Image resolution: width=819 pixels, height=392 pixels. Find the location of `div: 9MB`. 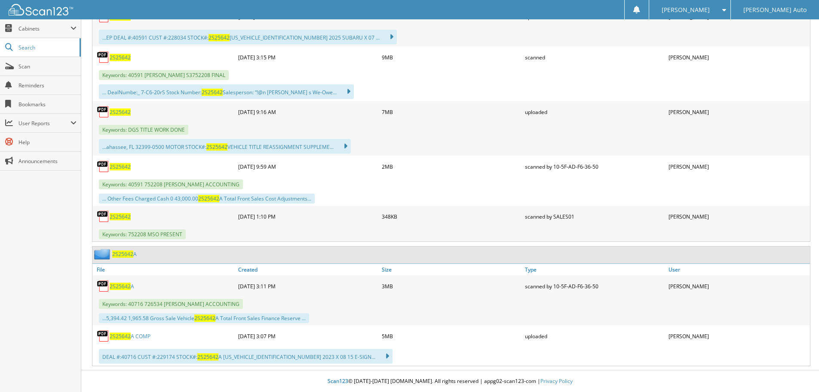

div: 9MB is located at coordinates (451, 57).